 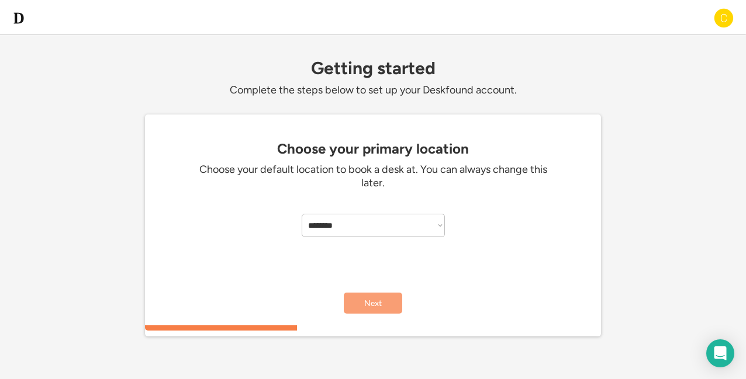 What do you see at coordinates (723, 18) in the screenshot?
I see `img: C.png` at bounding box center [723, 18].